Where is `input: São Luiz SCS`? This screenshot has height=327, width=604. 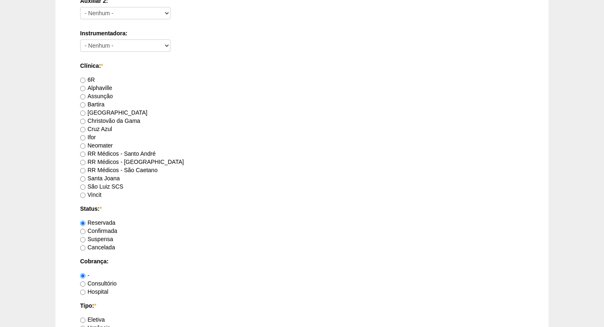
input: São Luiz SCS is located at coordinates (83, 187).